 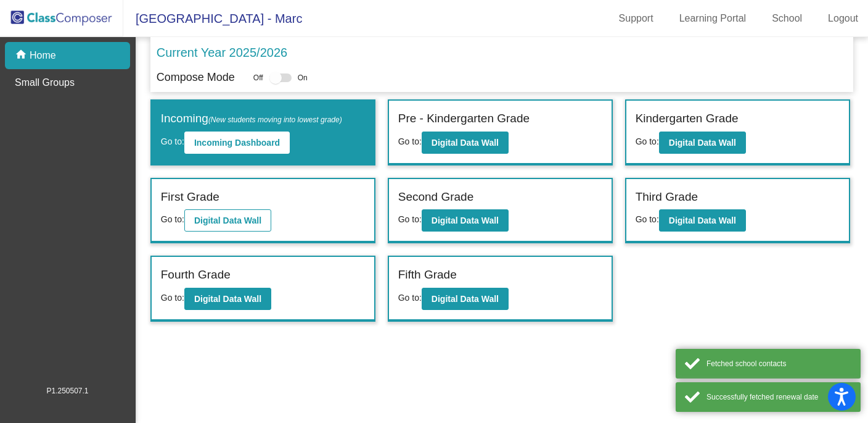 I want to click on label: Pre - Kindergarten Grade, so click(x=463, y=119).